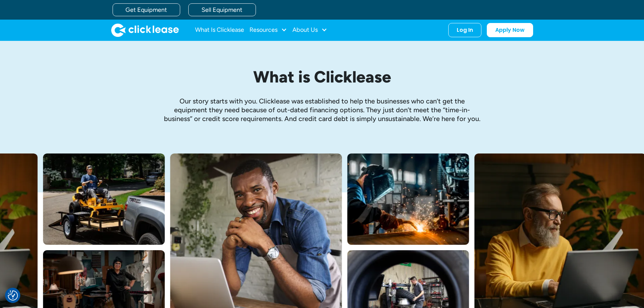  I want to click on a: Get Equipment, so click(146, 10).